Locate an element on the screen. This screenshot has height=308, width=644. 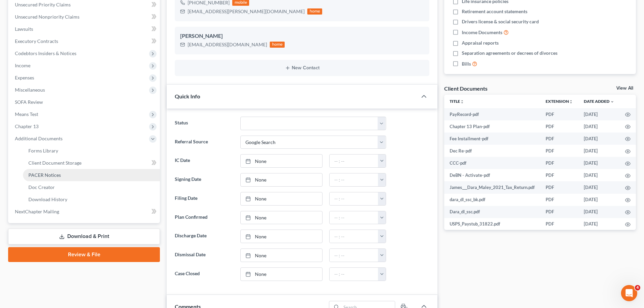
label: Case Closed is located at coordinates (203, 274).